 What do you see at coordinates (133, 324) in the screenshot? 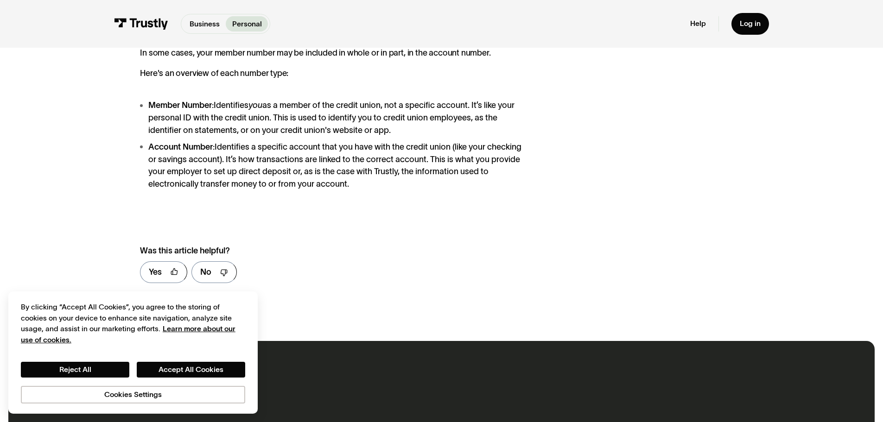
I see `div: By clicking “Accept All Cookies”, you agree to the storing of cookies on your device to enhance s...` at bounding box center [133, 324].